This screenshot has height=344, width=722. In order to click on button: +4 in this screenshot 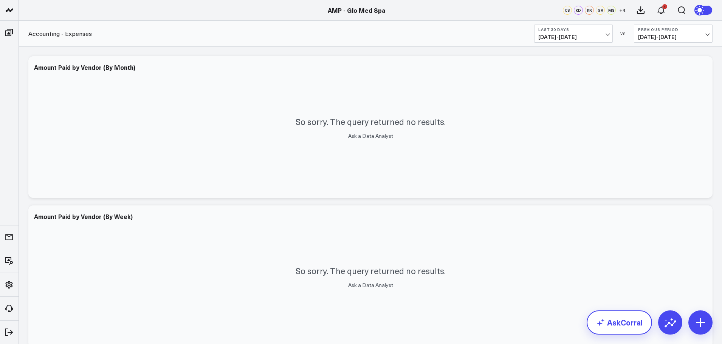, I will do `click(622, 10)`.